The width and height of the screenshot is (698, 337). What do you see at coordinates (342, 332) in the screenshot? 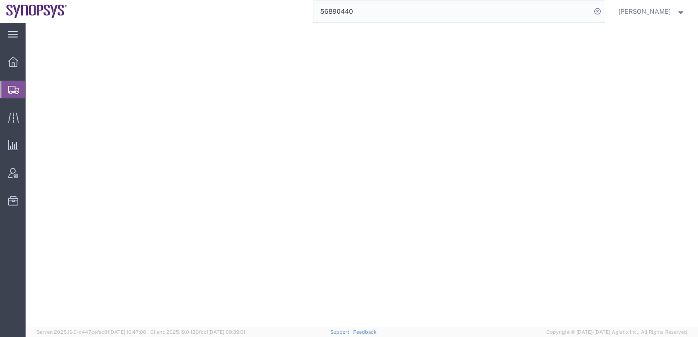
I see `a: Support` at bounding box center [342, 332].